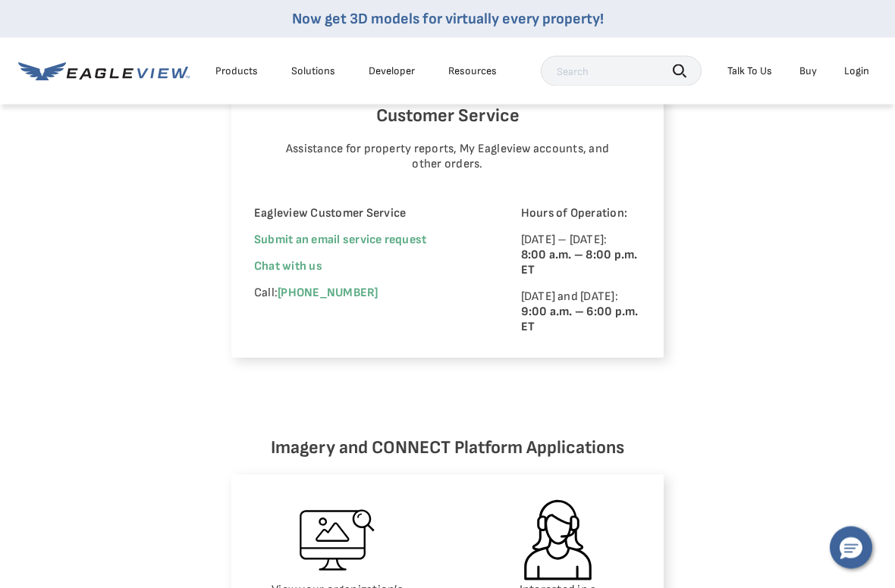  I want to click on div: Solutions, so click(313, 71).